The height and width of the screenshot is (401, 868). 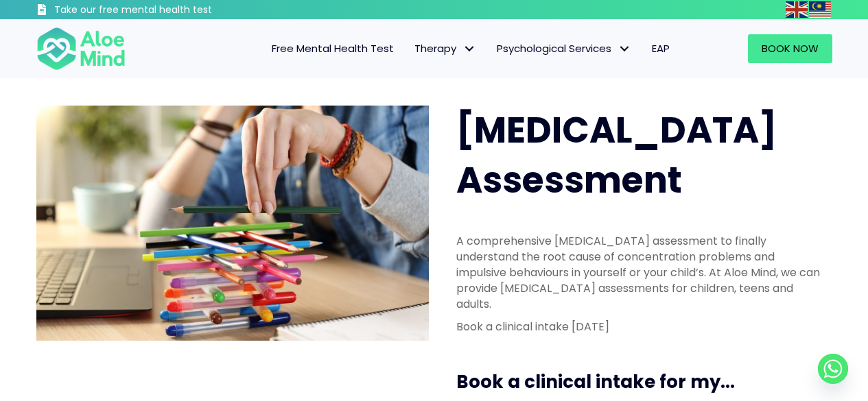 I want to click on span: Psychological Services, so click(x=564, y=48).